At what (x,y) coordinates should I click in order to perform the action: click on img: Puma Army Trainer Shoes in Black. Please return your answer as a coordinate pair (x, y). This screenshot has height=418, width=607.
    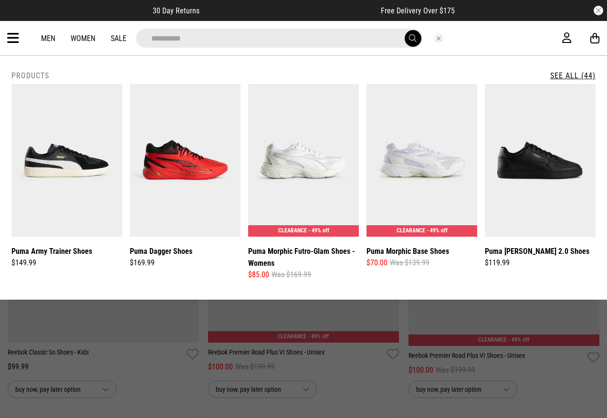
    Looking at the image, I should click on (67, 160).